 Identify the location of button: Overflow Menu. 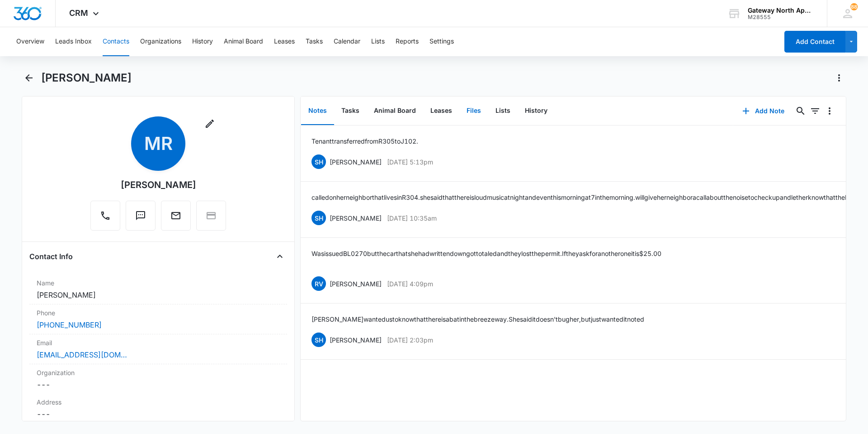
(830, 110).